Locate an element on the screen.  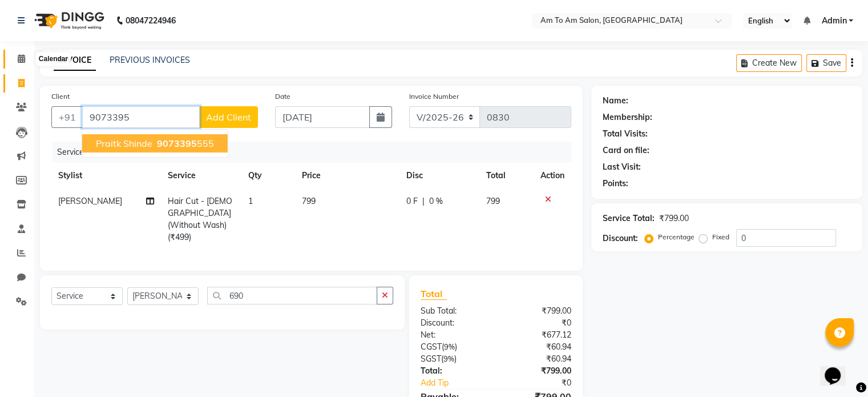
label: Percentage is located at coordinates (676, 237).